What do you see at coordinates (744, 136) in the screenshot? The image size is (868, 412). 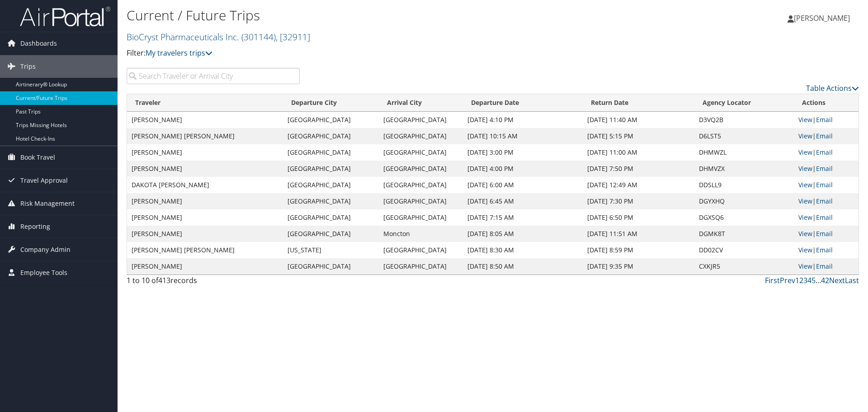 I see `td: D6LST5` at bounding box center [744, 136].